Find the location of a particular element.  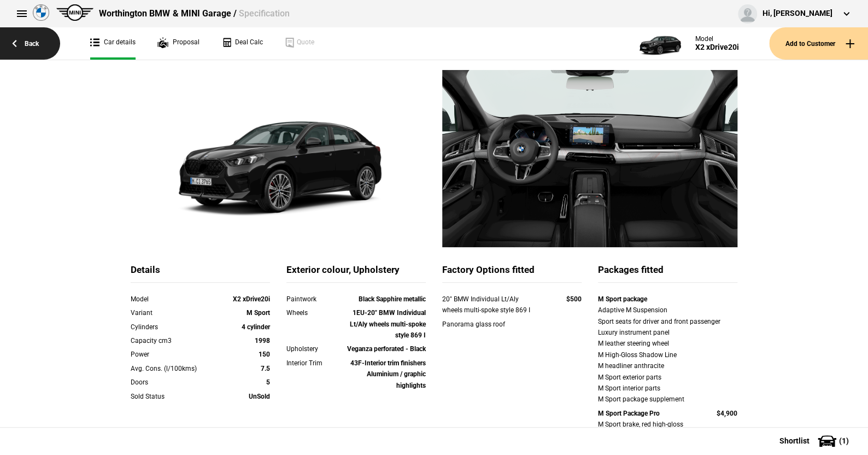

strong: 1998 is located at coordinates (263, 341).